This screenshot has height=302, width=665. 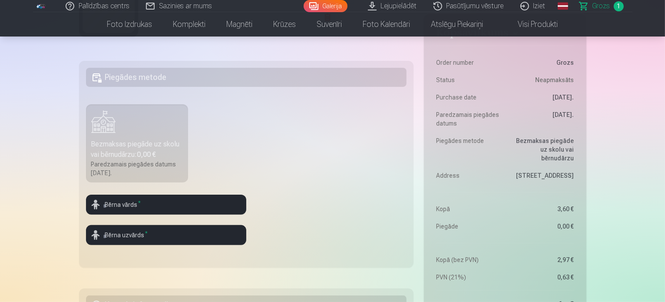 What do you see at coordinates (542, 226) in the screenshot?
I see `dd: 0,00 €` at bounding box center [542, 226].